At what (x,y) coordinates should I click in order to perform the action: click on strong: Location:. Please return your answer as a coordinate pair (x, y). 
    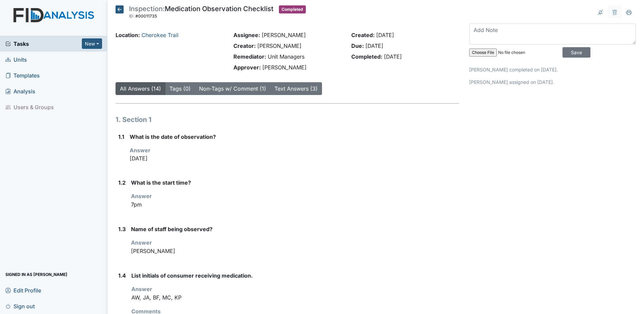
    Looking at the image, I should click on (128, 35).